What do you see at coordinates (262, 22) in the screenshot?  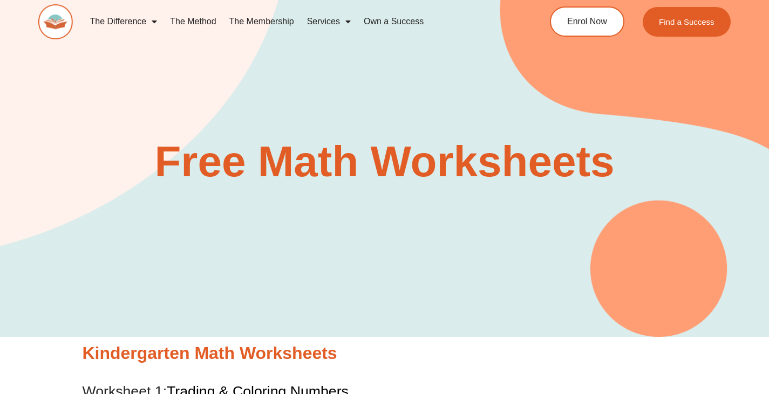 I see `a: The Membership` at bounding box center [262, 22].